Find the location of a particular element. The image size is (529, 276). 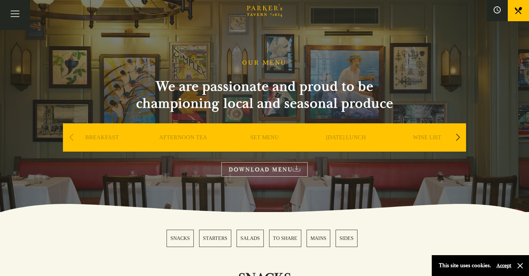

a: BREAKFAST is located at coordinates (102, 148).